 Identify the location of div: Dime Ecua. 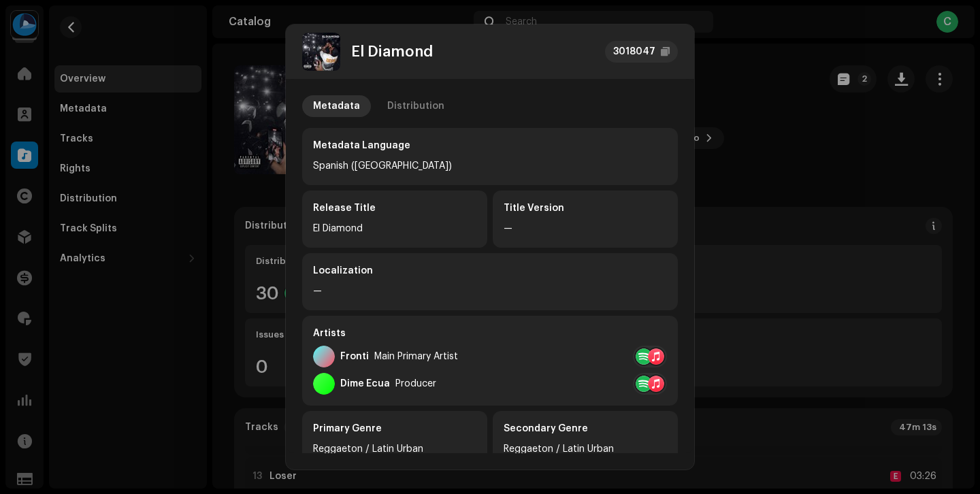
(365, 384).